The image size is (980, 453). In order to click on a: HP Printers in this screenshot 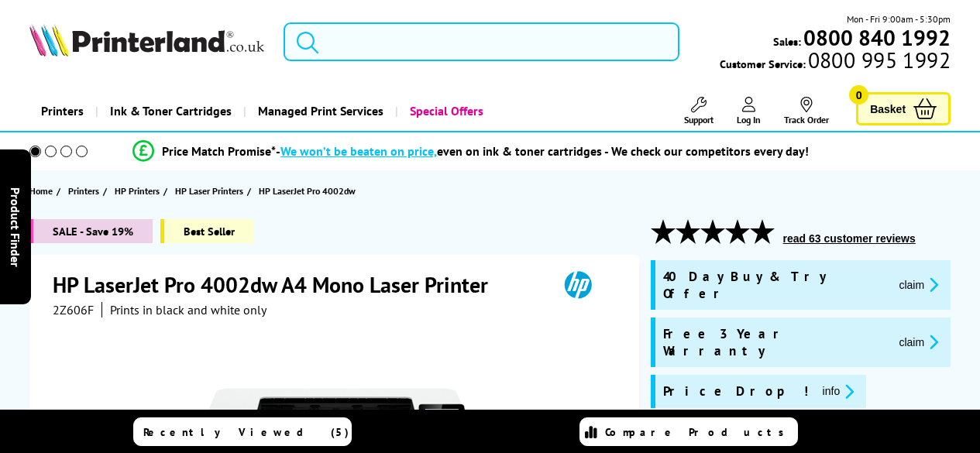, I will do `click(138, 191)`.